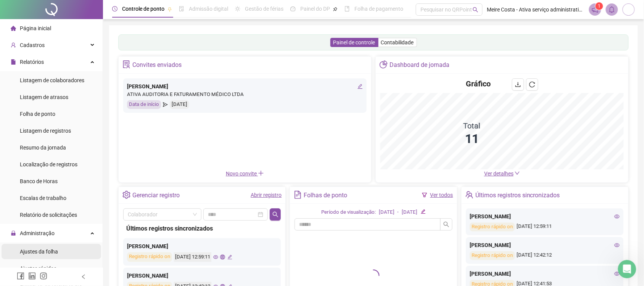 This screenshot has width=644, height=286. Describe the element at coordinates (37, 114) in the screenshot. I see `span: Folha de ponto` at that location.